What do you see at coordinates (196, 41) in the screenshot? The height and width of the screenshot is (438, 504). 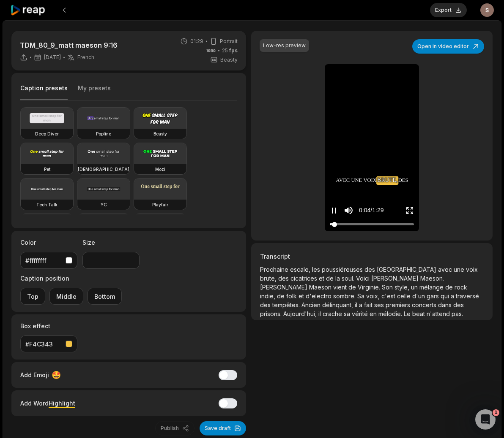 I see `span: 01:29` at bounding box center [196, 41].